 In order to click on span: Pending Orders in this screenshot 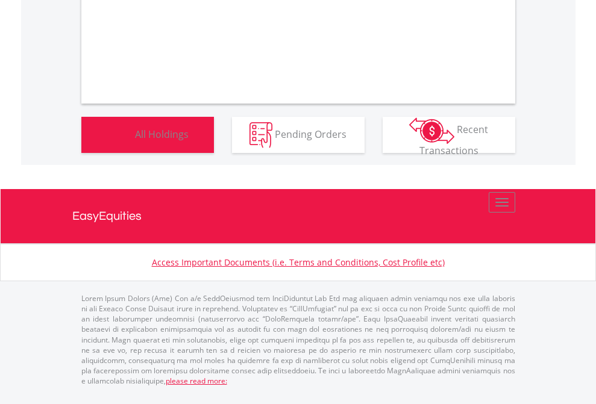, I will do `click(310, 134)`.